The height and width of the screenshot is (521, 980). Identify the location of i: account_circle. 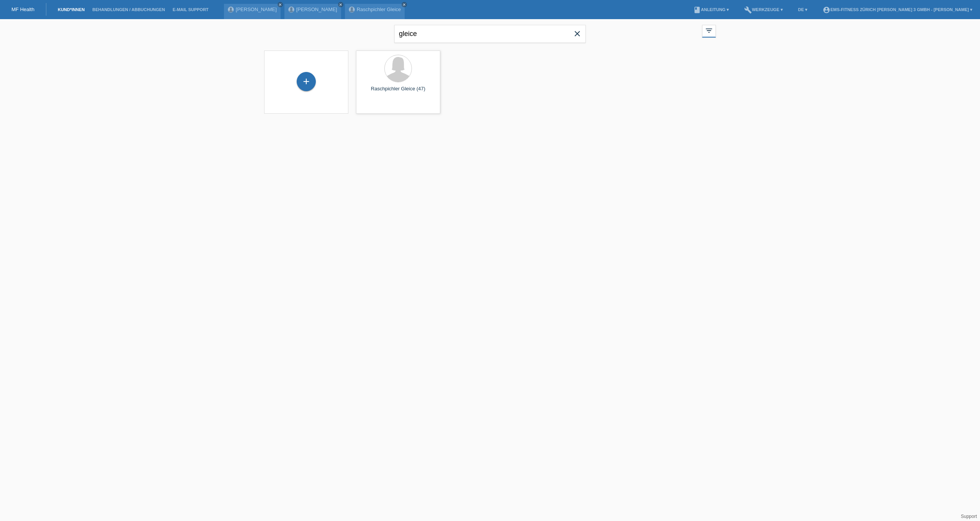
(827, 10).